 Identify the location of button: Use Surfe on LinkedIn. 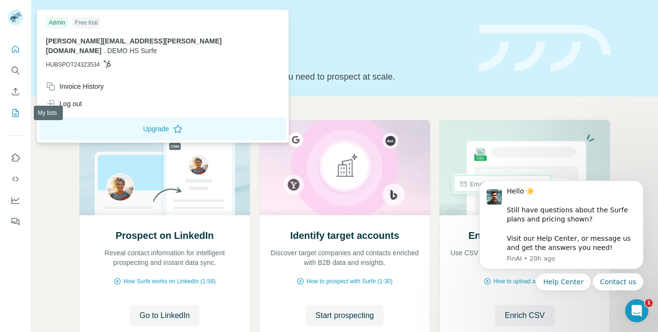
(15, 158).